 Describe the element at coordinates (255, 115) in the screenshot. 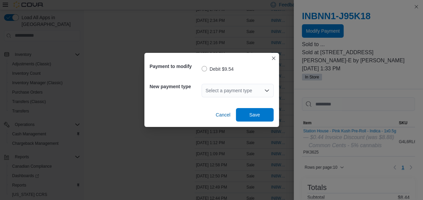

I see `span: Save` at that location.